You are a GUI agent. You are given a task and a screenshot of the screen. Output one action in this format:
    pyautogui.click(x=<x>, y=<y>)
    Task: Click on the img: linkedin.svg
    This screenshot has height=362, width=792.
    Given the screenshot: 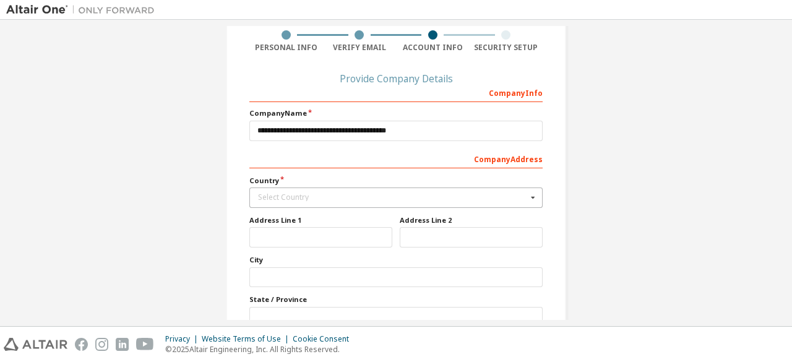 What is the action you would take?
    pyautogui.click(x=122, y=344)
    